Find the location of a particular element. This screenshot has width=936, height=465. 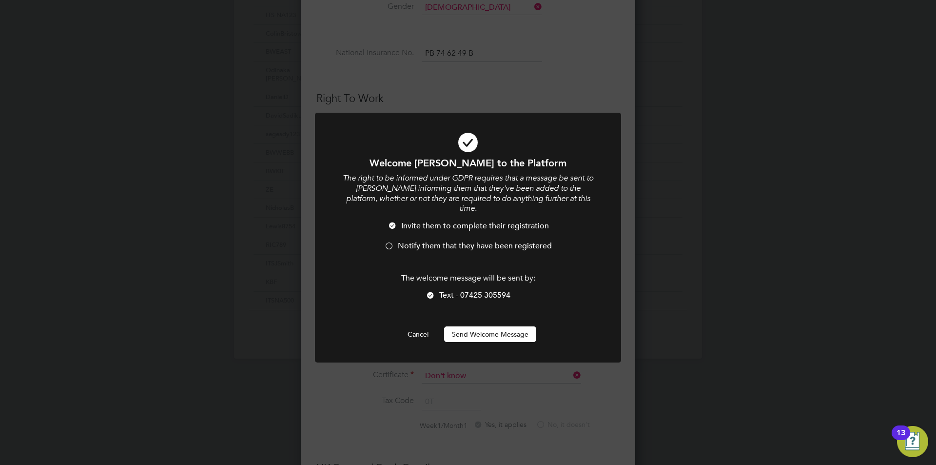

button: Send Welcome Message is located at coordinates (490, 334).